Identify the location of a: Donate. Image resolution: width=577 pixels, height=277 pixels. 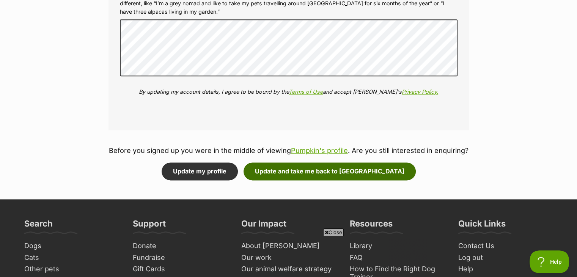
(180, 246).